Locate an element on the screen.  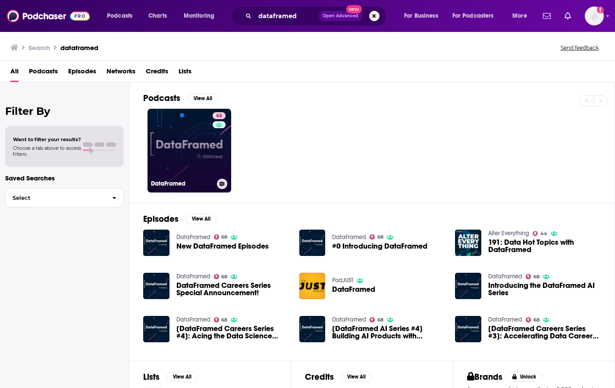
span: Networks is located at coordinates (121, 73).